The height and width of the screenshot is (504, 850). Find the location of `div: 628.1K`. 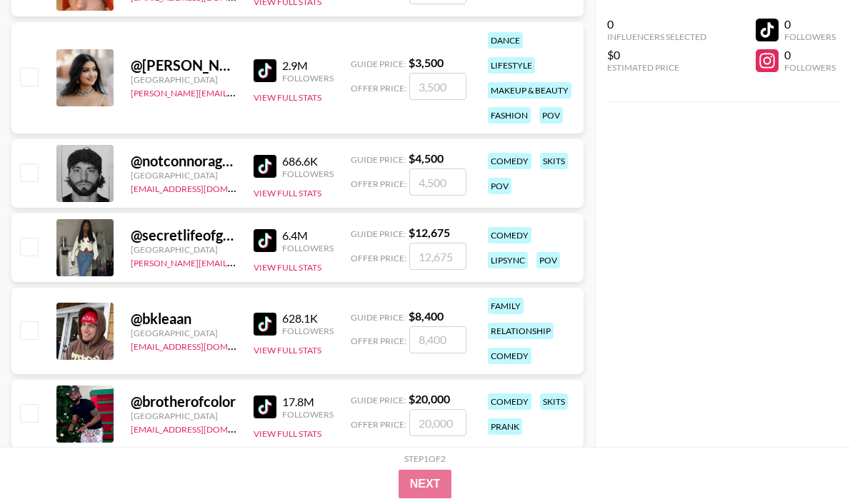

div: 628.1K is located at coordinates (308, 319).